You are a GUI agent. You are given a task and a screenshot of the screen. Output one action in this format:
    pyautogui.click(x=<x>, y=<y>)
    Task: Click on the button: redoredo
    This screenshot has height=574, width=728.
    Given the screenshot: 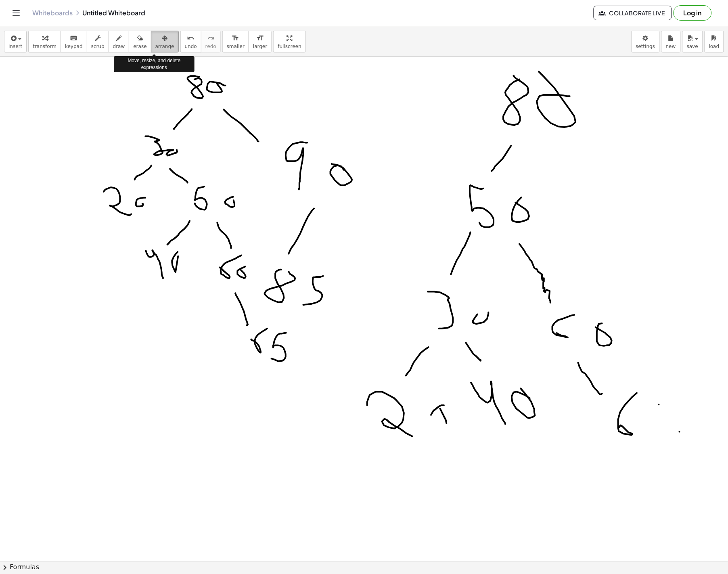 What is the action you would take?
    pyautogui.click(x=210, y=42)
    